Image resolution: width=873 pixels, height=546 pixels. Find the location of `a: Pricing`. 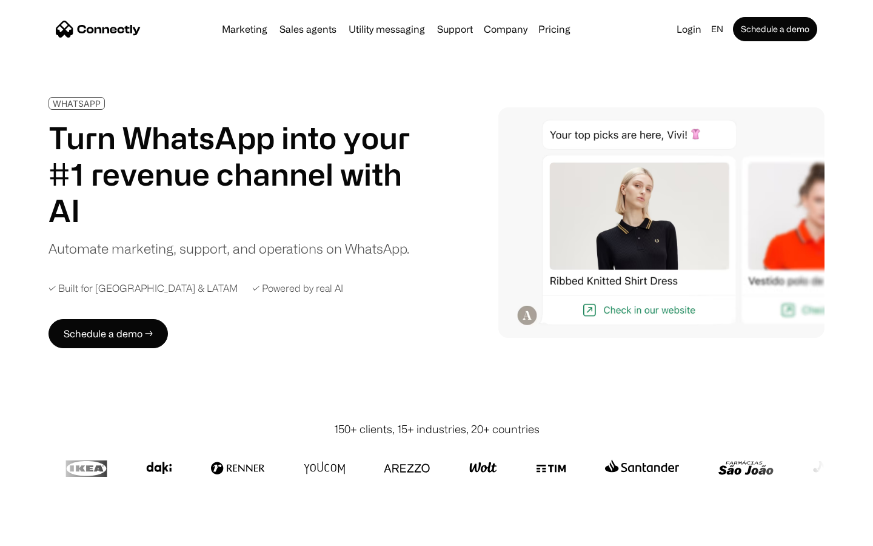

a: Pricing is located at coordinates (554, 29).